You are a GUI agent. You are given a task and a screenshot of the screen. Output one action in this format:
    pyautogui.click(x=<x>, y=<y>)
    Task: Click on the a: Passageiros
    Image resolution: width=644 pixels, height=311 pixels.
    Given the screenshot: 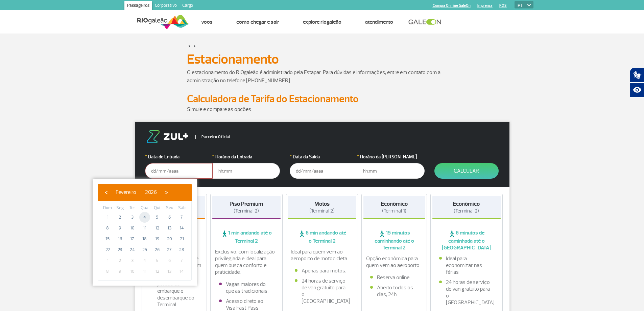 What is the action you would take?
    pyautogui.click(x=138, y=6)
    